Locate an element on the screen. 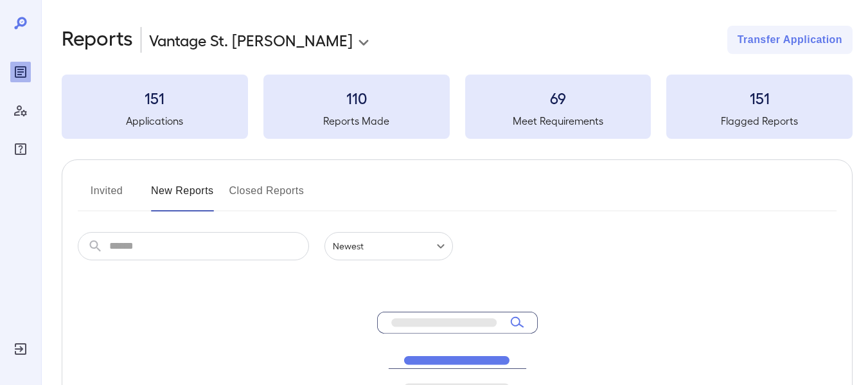 Image resolution: width=868 pixels, height=385 pixels. div: Reports is located at coordinates (20, 72).